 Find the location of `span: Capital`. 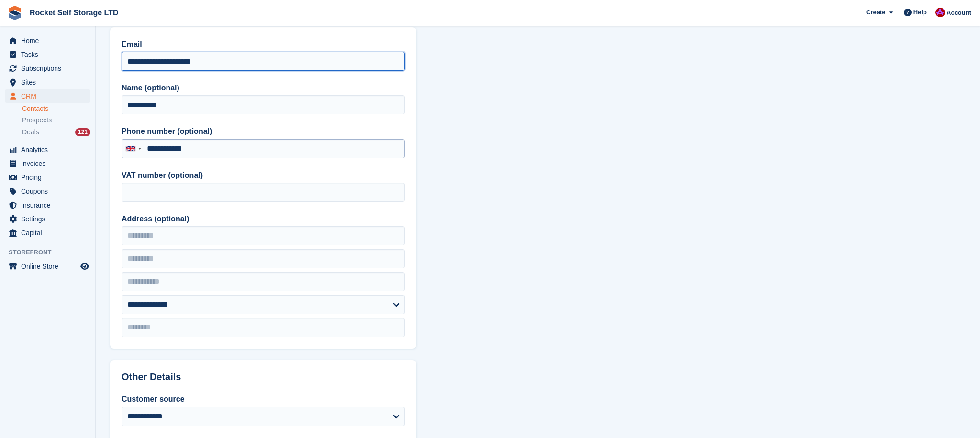

span: Capital is located at coordinates (50, 233).